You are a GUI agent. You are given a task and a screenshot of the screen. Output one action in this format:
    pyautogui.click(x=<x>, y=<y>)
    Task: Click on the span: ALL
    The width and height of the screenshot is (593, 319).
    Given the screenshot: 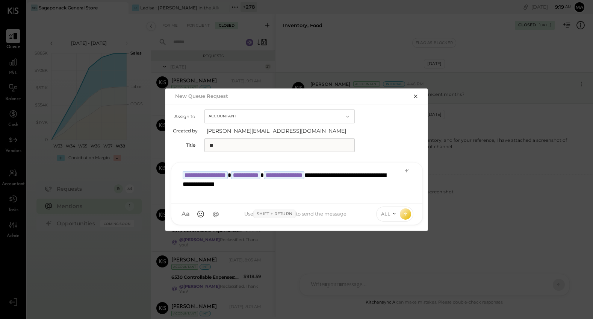 What is the action you would take?
    pyautogui.click(x=386, y=214)
    